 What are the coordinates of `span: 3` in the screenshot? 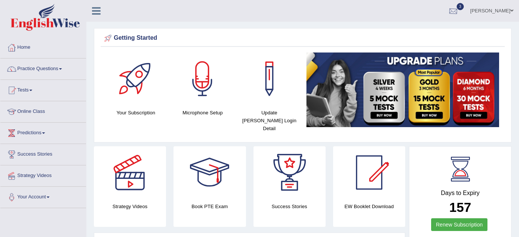 It's located at (460, 6).